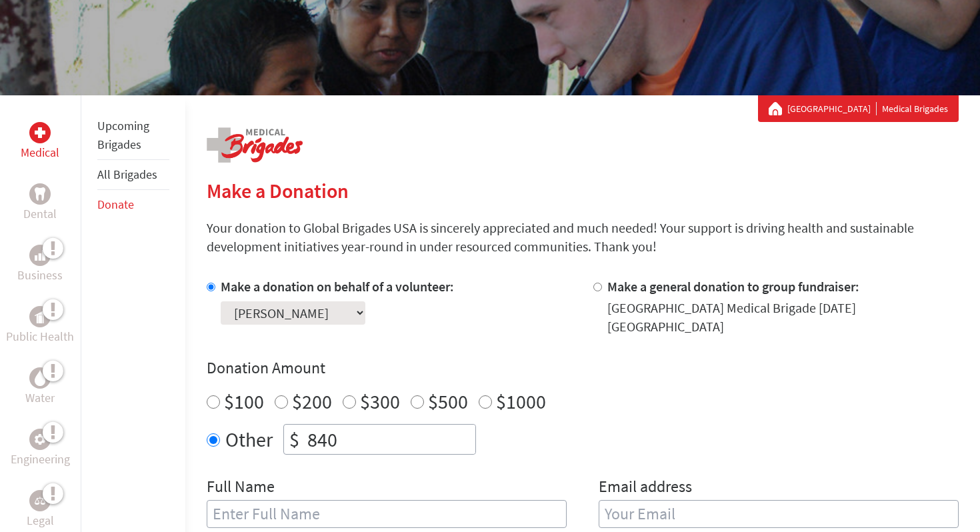 The width and height of the screenshot is (980, 532). What do you see at coordinates (40, 449) in the screenshot?
I see `a: EngineeringEngineering` at bounding box center [40, 449].